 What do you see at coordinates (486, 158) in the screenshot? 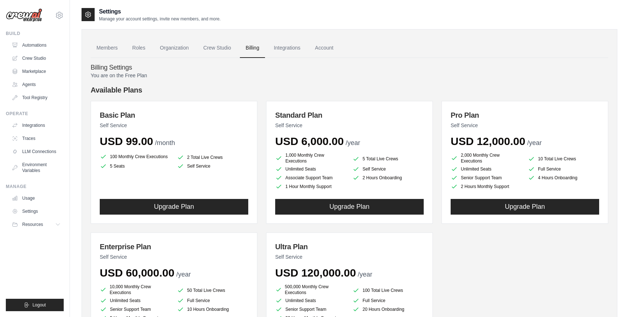
I see `li: 2,000 Monthly Crew Executions` at bounding box center [486, 158].